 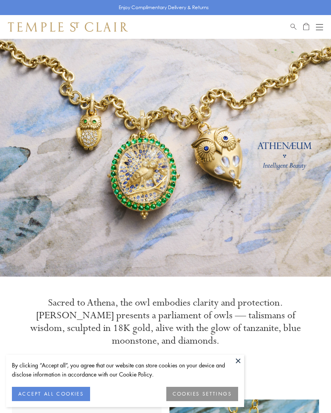 What do you see at coordinates (306, 27) in the screenshot?
I see `a: Open Shopping Bag` at bounding box center [306, 27].